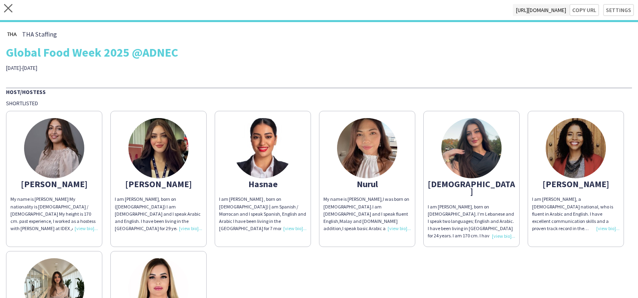  What do you see at coordinates (471, 148) in the screenshot?
I see `img: thumb-66e6b7ba926ce.png` at bounding box center [471, 148].